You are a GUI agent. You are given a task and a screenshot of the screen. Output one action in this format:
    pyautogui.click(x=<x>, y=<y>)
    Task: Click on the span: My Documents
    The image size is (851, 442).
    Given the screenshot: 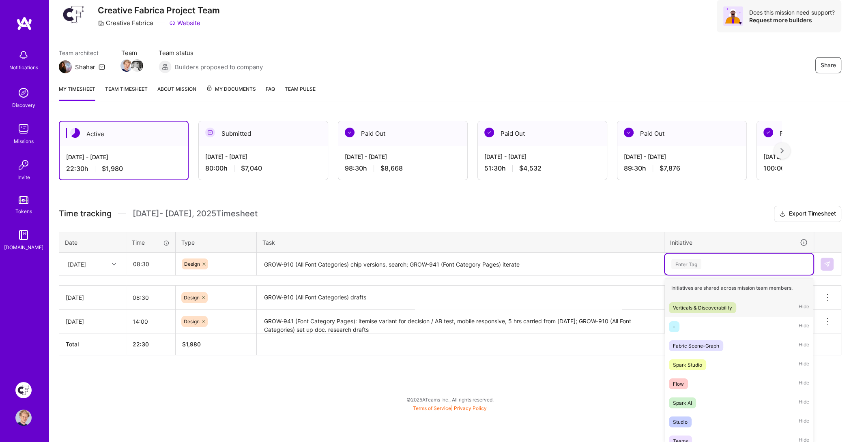 What is the action you would take?
    pyautogui.click(x=231, y=89)
    